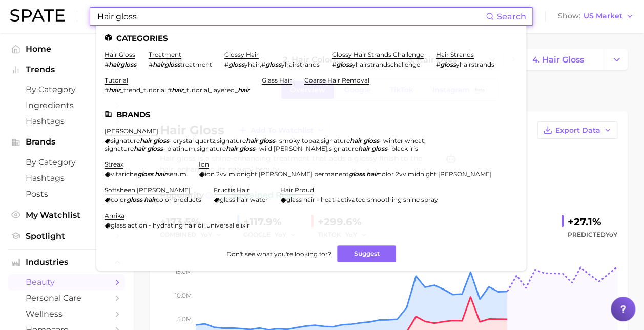 Image resolution: width=644 pixels, height=330 pixels. Describe the element at coordinates (66, 215) in the screenshot. I see `span: My Watchlist` at that location.